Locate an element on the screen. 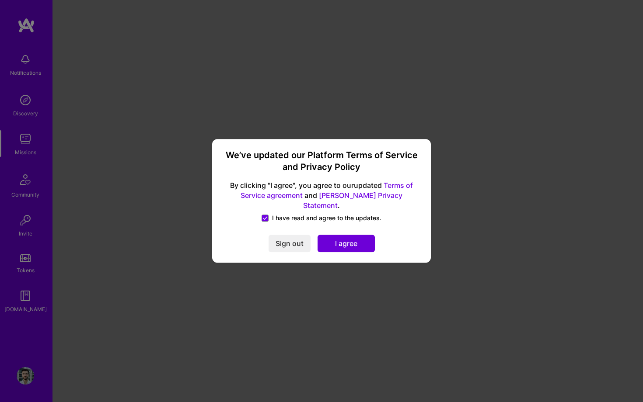  button: I agree is located at coordinates (346, 244).